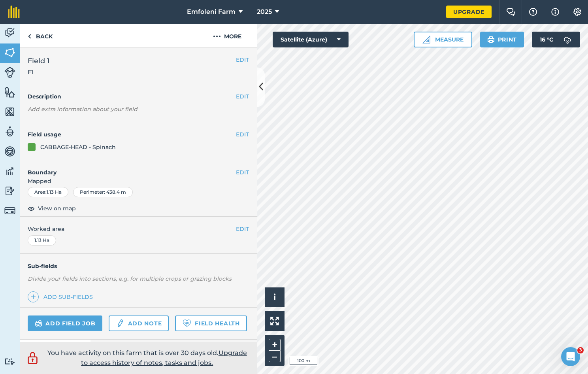 Image resolution: width=588 pixels, height=374 pixels. Describe the element at coordinates (138, 229) in the screenshot. I see `span: Worked area` at that location.